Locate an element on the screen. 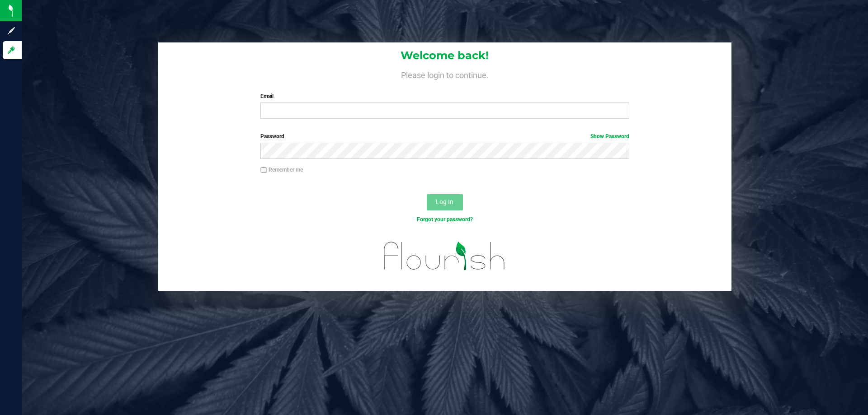 The image size is (868, 415). h4: Please login to continue. is located at coordinates (445, 74).